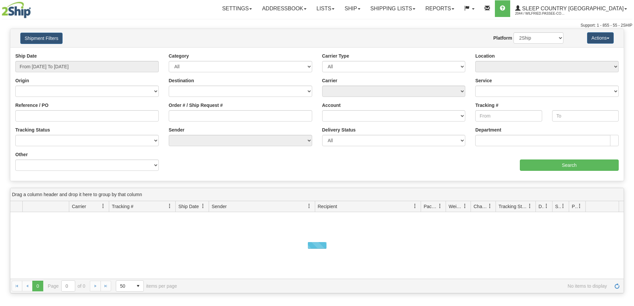 This screenshot has width=634, height=306. What do you see at coordinates (530, 206) in the screenshot?
I see `a: Tracking Status filter column settings` at bounding box center [530, 206].